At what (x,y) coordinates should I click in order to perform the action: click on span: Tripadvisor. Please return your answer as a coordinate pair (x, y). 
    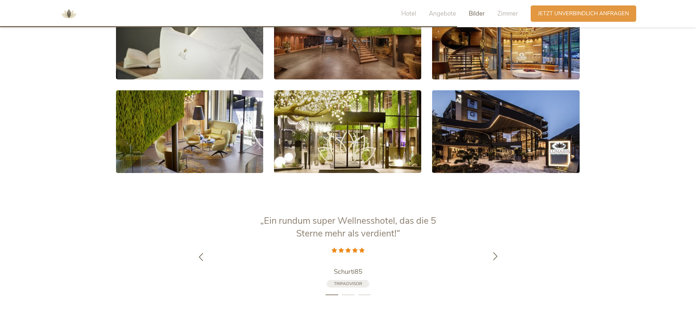
    Looking at the image, I should click on (348, 284).